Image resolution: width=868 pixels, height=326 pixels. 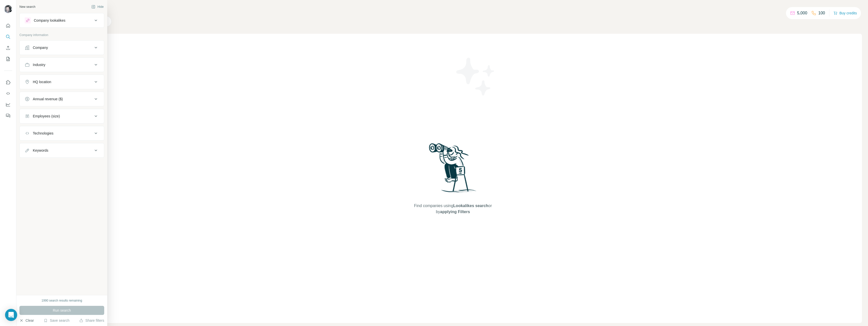 I want to click on div: HQ location, so click(x=42, y=82).